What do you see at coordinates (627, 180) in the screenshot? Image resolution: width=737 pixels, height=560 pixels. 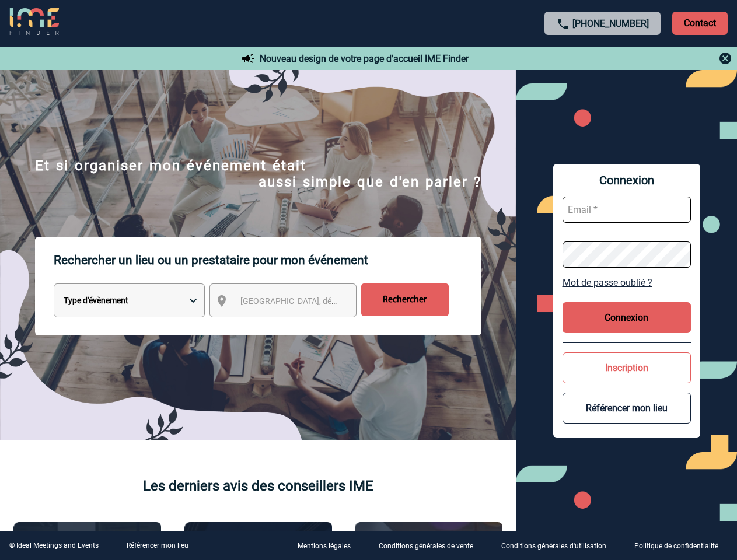 I see `span: Connexion` at bounding box center [627, 180].